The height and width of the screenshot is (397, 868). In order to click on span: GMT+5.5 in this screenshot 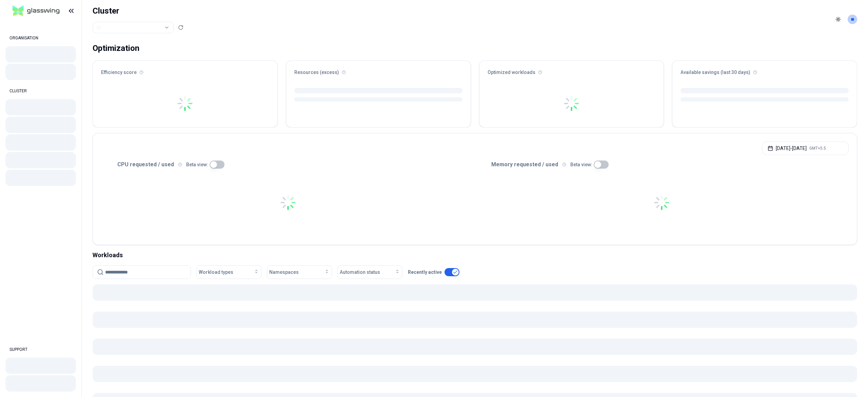, I will do `click(817, 148)`.